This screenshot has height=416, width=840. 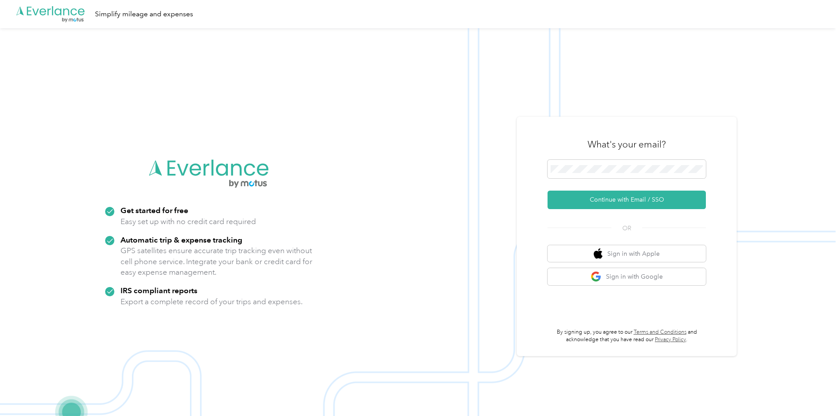 What do you see at coordinates (216, 261) in the screenshot?
I see `p: GPS satellites ensure accurate trip tracking even without cell phone service. Integrate your bank...` at bounding box center [216, 261].